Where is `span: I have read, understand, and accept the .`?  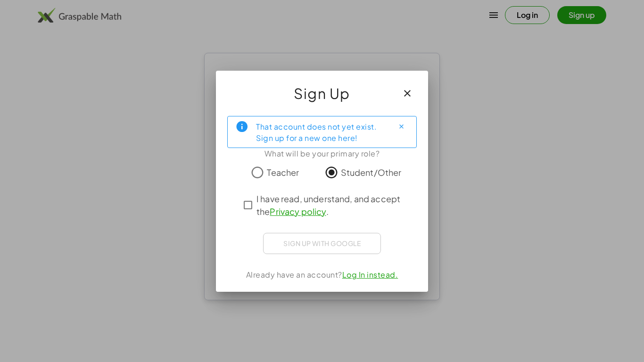 span: I have read, understand, and accept the . is located at coordinates (330, 205).